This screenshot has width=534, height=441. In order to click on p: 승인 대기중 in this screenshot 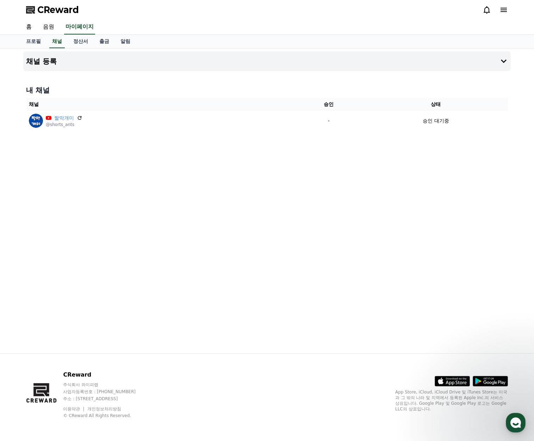, I will do `click(436, 121)`.